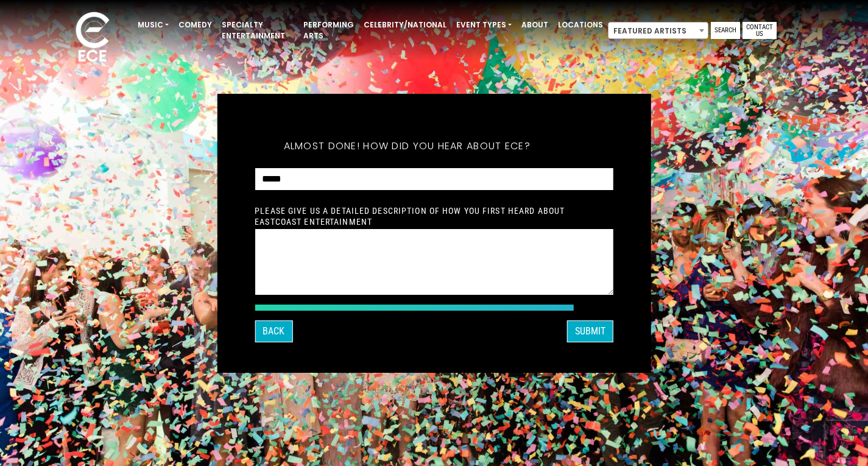  I want to click on a: Search, so click(725, 31).